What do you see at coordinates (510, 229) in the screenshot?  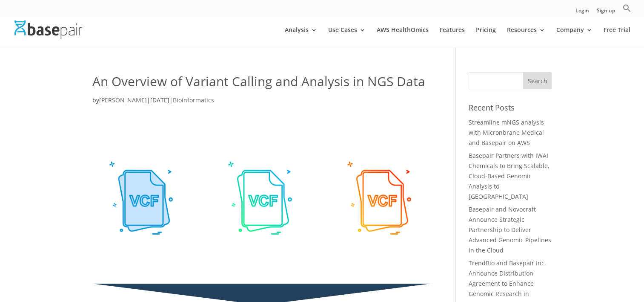 I see `a: Basepair and Novocraft Announce Strategic Partnership to Deliver Advanced Genomic Pipelines in th...` at bounding box center [510, 229].